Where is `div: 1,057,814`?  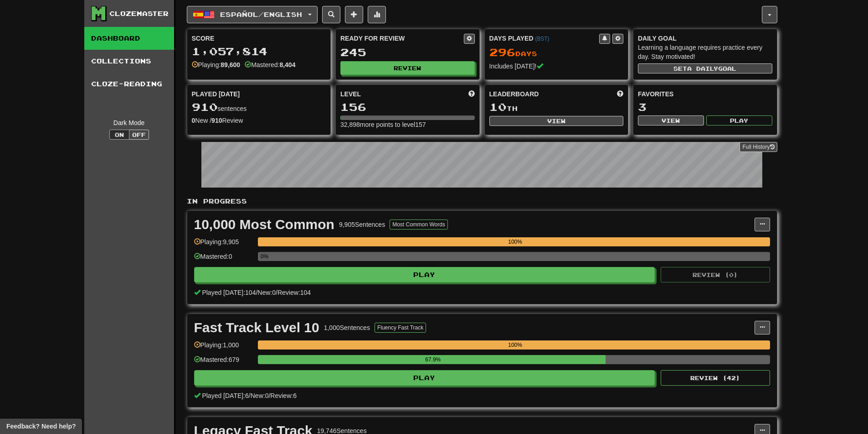 div: 1,057,814 is located at coordinates (259, 51).